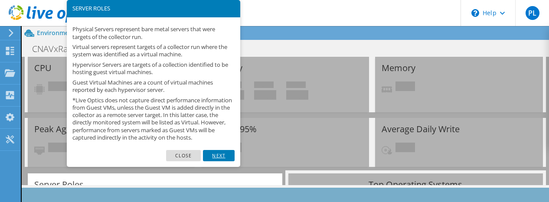 Image resolution: width=549 pixels, height=202 pixels. I want to click on a: Next, so click(219, 156).